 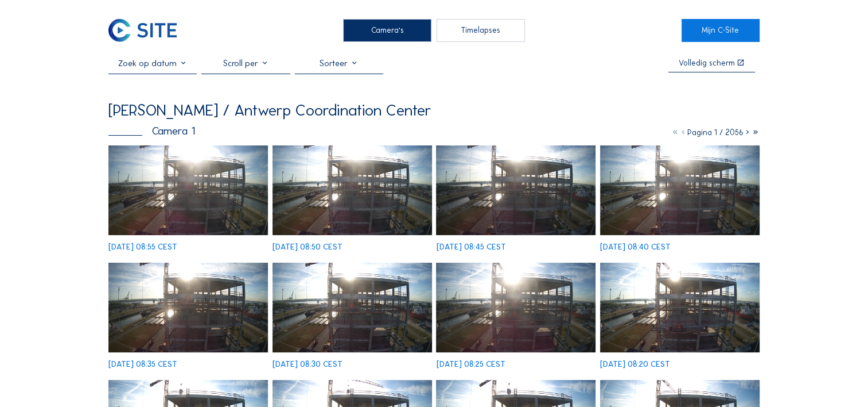 I want to click on span: Pagina 1 / 2056, so click(x=715, y=132).